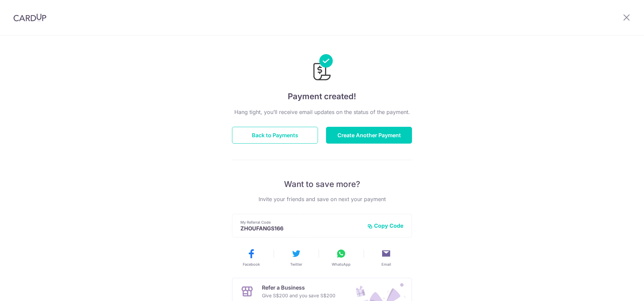  Describe the element at coordinates (251, 264) in the screenshot. I see `span: Facebook` at that location.